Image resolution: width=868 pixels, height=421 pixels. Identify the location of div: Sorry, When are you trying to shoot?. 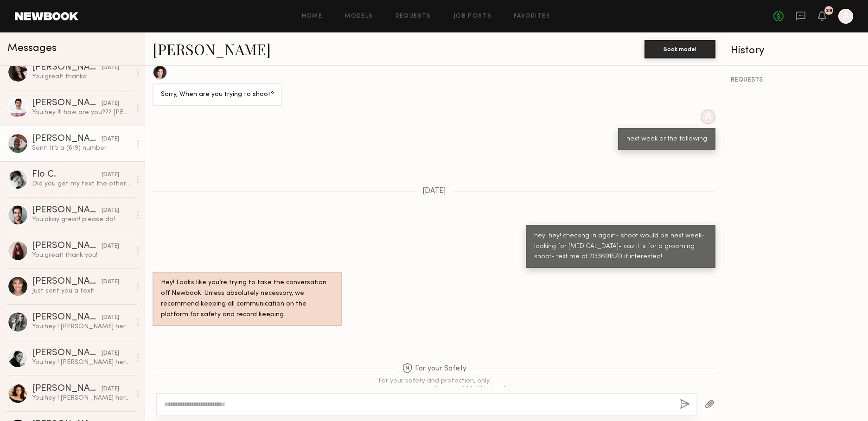
(218, 95).